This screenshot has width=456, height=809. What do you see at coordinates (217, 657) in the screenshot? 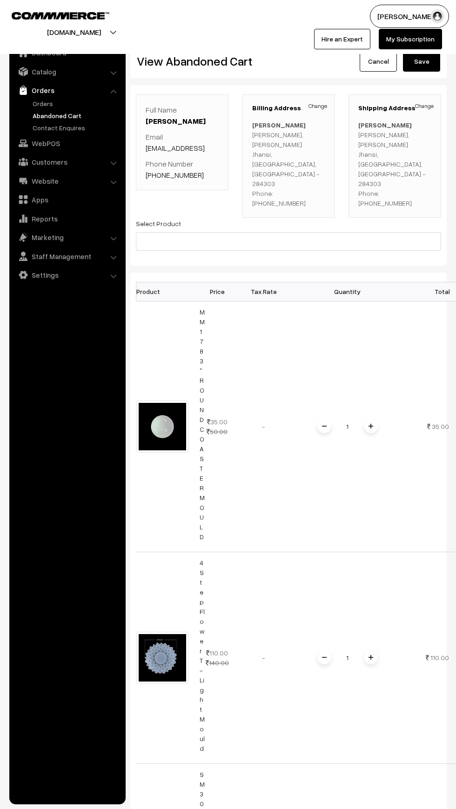
I see `td: 110.00` at bounding box center [217, 657].